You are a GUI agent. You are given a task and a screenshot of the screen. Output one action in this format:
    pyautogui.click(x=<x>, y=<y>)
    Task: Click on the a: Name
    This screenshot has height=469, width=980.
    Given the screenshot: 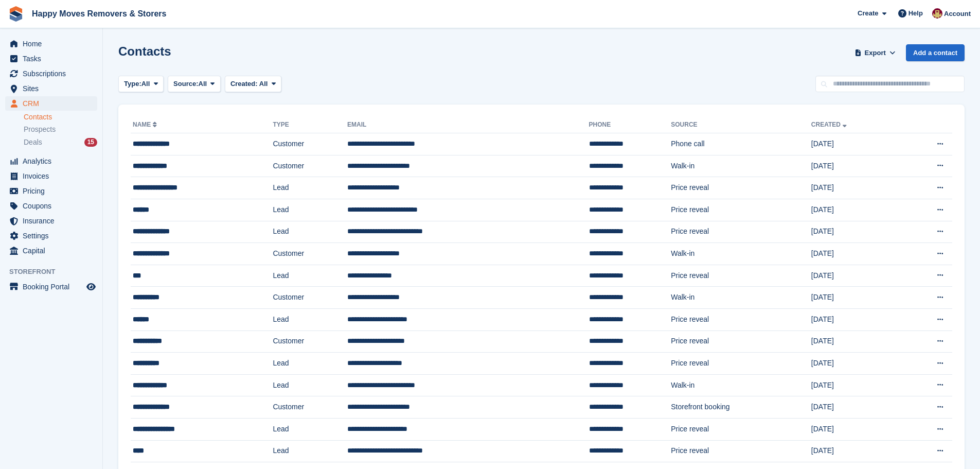 What is the action you would take?
    pyautogui.click(x=146, y=125)
    